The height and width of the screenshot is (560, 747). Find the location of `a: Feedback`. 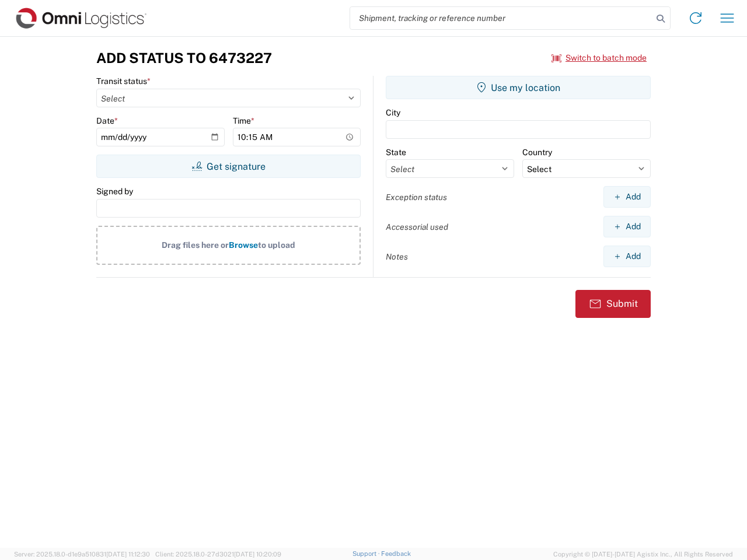

a: Feedback is located at coordinates (396, 553).